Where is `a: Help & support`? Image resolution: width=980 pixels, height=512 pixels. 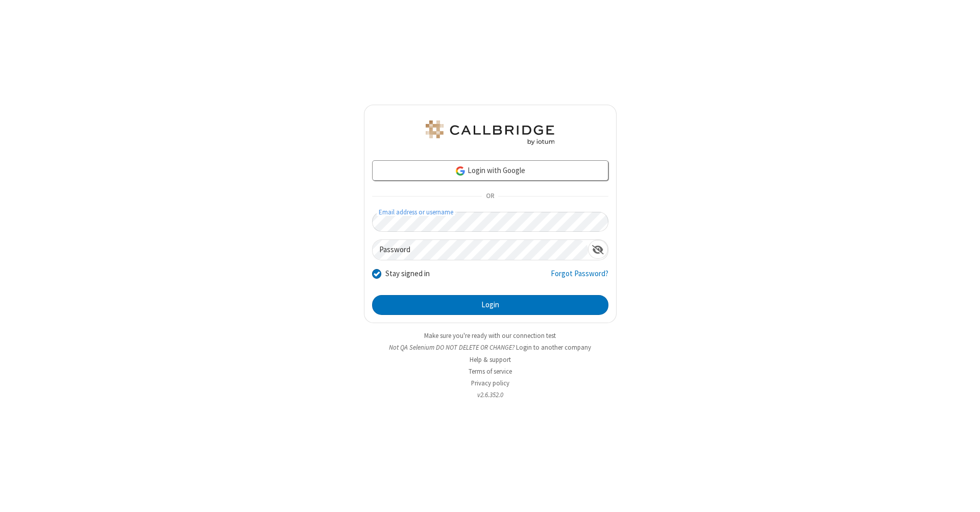 a: Help & support is located at coordinates (490, 359).